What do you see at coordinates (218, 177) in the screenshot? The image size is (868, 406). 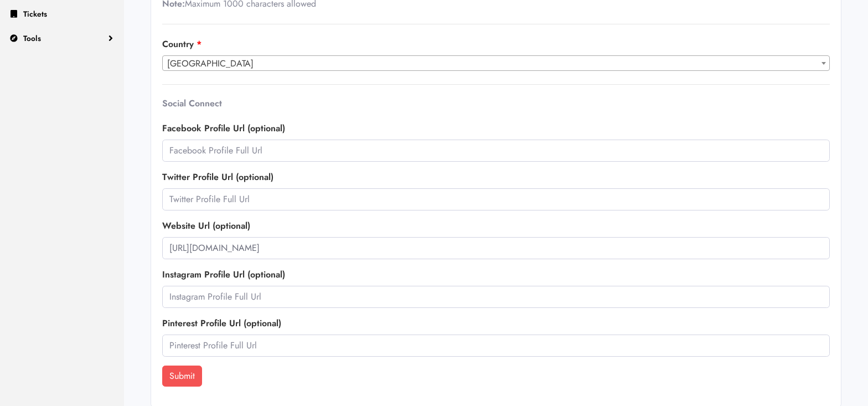 I see `label: Twitter Profile Url (optional)` at bounding box center [218, 177].